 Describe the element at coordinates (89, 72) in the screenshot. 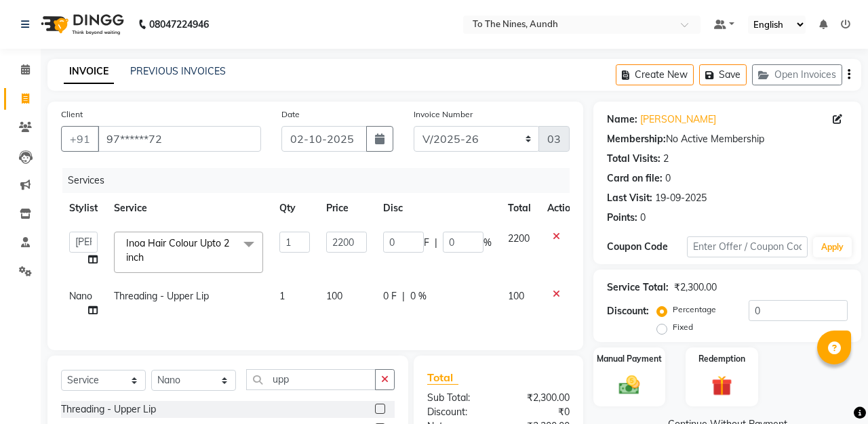

I see `a: INVOICE` at that location.